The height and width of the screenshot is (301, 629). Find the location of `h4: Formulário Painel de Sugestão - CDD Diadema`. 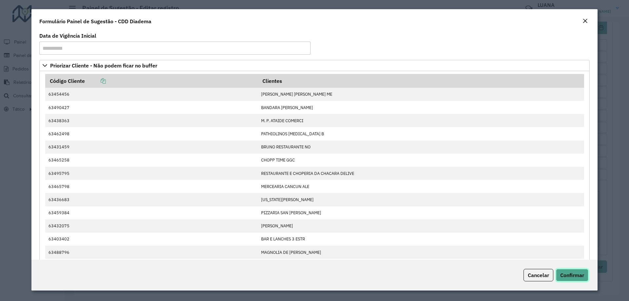

h4: Formulário Painel de Sugestão - CDD Diadema is located at coordinates (95, 21).